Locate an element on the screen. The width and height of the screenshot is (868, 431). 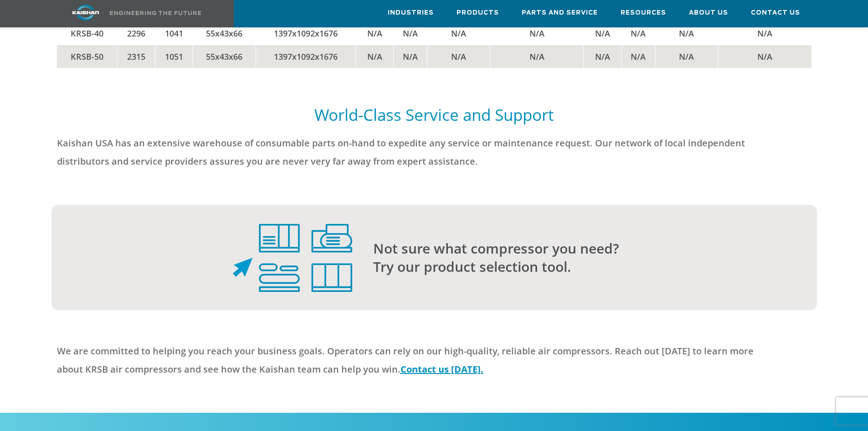
a: Products is located at coordinates (478, 12).